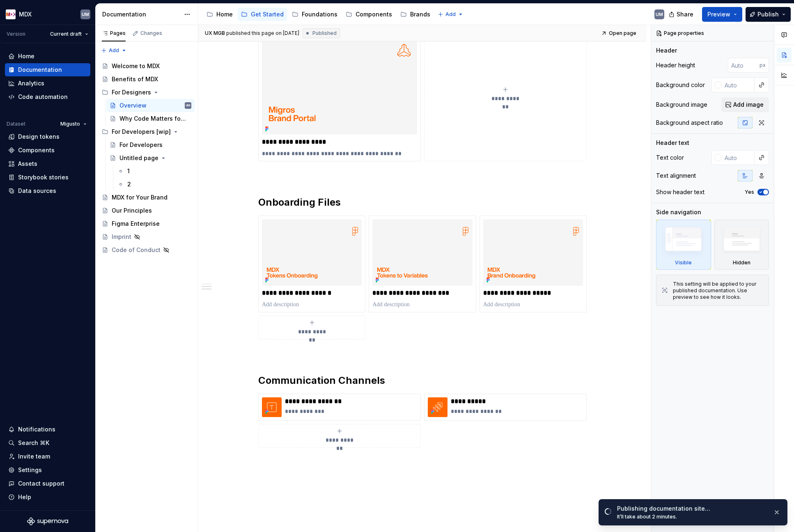 Image resolution: width=794 pixels, height=532 pixels. I want to click on div: Overview, so click(133, 106).